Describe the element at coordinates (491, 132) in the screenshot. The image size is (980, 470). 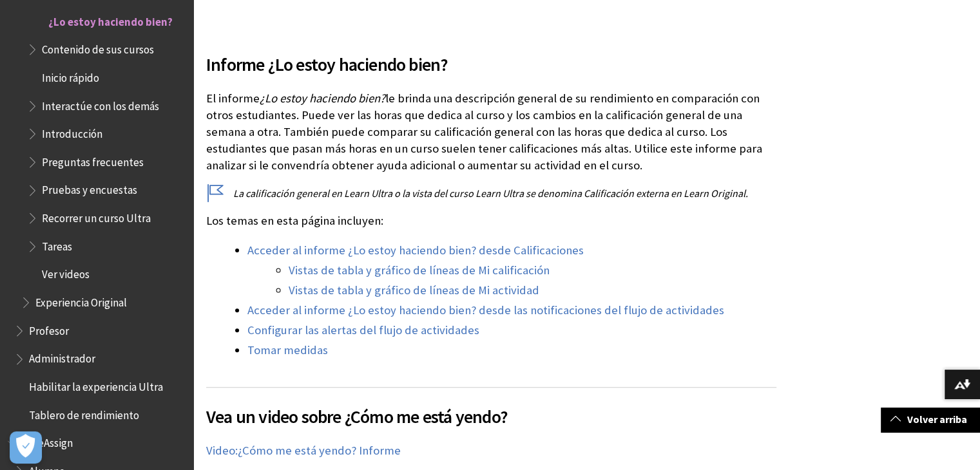
I see `p: El informe le brinda una descripción general de su rendimiento en comparación con otros estudiant...` at that location.